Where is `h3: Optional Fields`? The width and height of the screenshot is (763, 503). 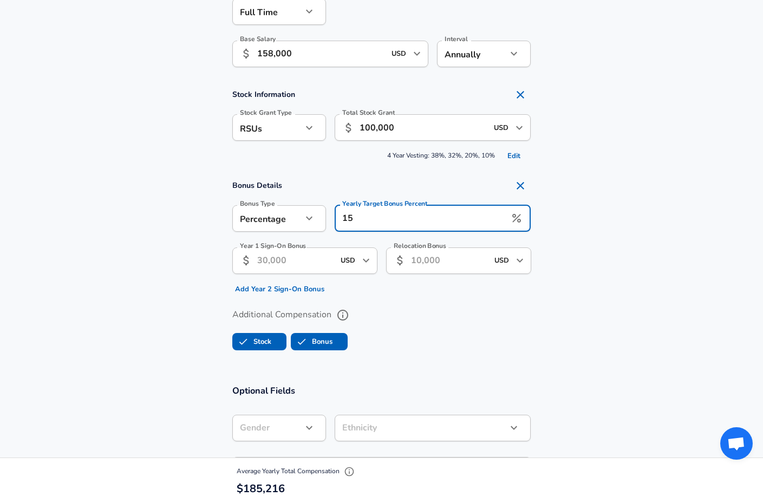 h3: Optional Fields is located at coordinates (382, 390).